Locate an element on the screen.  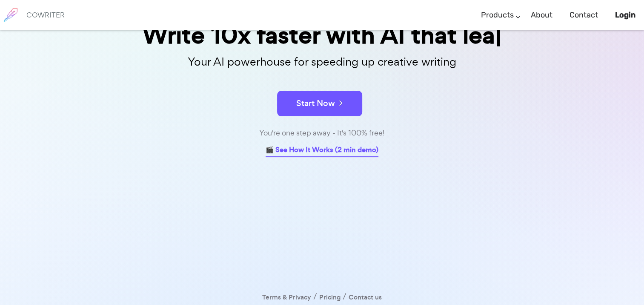
div: Write 10x faster with AI that lea is located at coordinates (322, 35).